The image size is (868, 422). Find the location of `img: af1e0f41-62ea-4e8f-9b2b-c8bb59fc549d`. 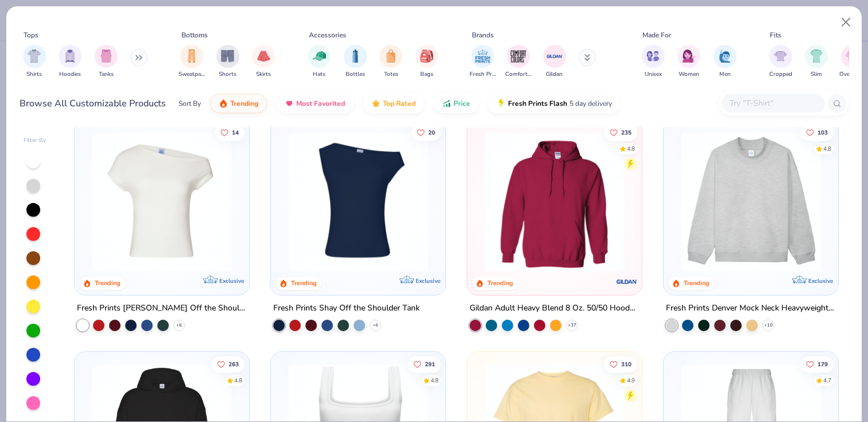

img: af1e0f41-62ea-4e8f-9b2b-c8bb59fc549d is located at coordinates (509, 202).